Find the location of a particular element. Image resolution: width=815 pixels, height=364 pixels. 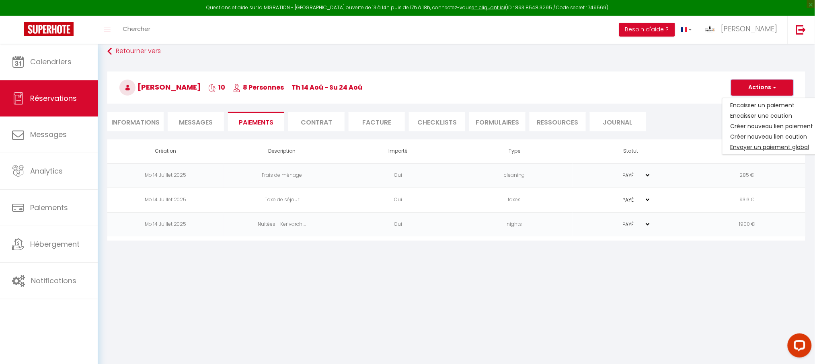

th: Total is located at coordinates (747, 151).